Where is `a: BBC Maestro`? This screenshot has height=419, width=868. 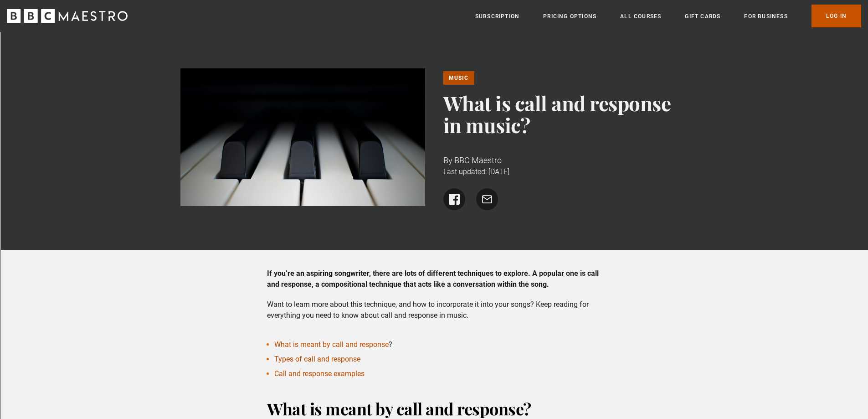 a: BBC Maestro is located at coordinates (67, 16).